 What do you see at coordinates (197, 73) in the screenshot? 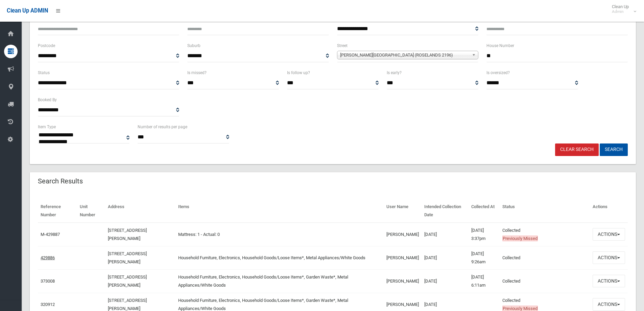
I see `label: Is missed?` at bounding box center [197, 73].